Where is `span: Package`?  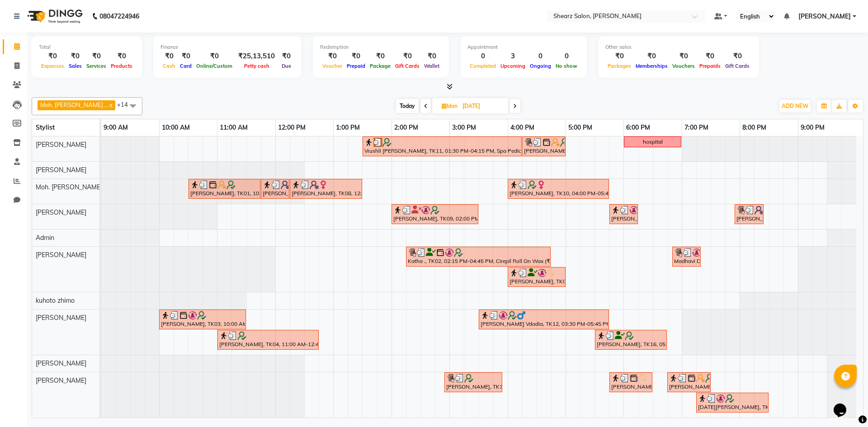 span: Package is located at coordinates (380, 66).